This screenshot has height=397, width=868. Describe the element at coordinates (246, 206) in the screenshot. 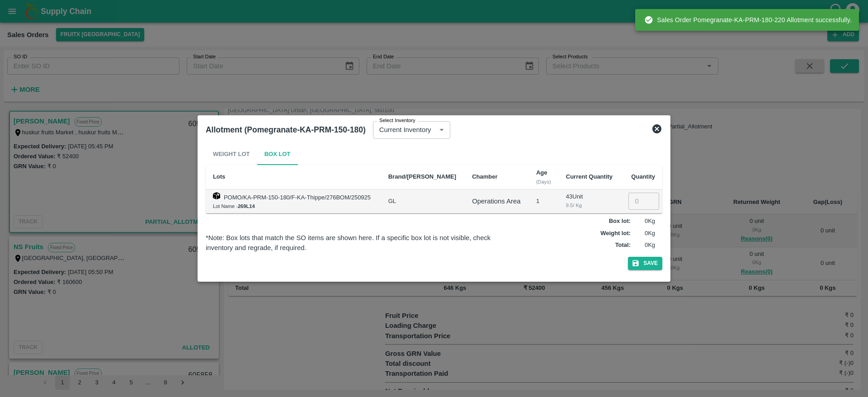

I see `b: 269L14` at that location.